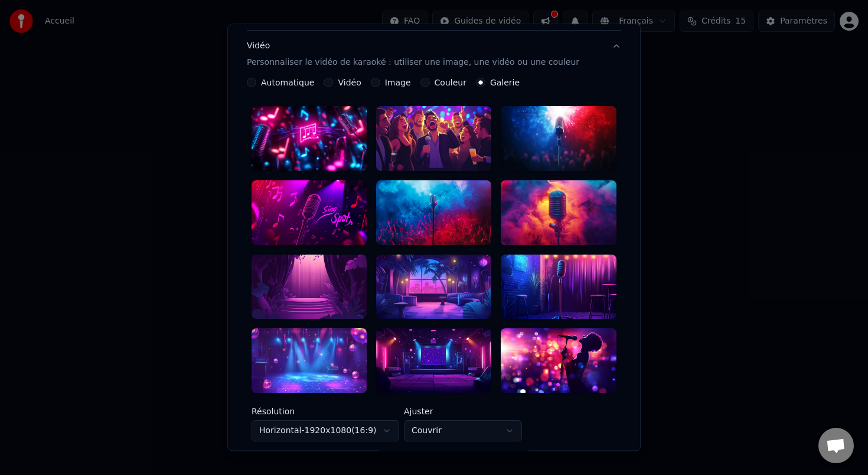 Image resolution: width=868 pixels, height=475 pixels. What do you see at coordinates (413, 54) in the screenshot?
I see `div: Vidéo` at bounding box center [413, 54].